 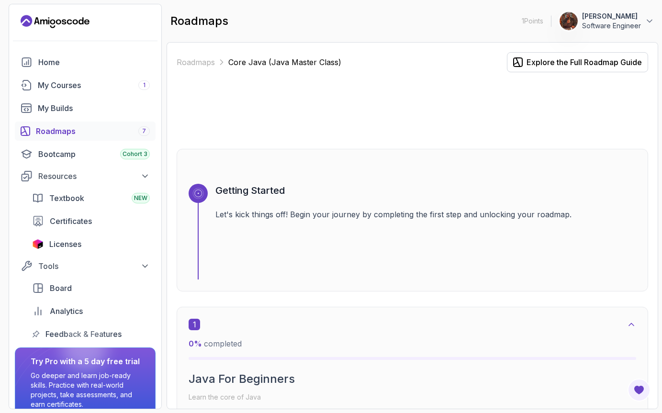 I want to click on span: NEW, so click(x=141, y=198).